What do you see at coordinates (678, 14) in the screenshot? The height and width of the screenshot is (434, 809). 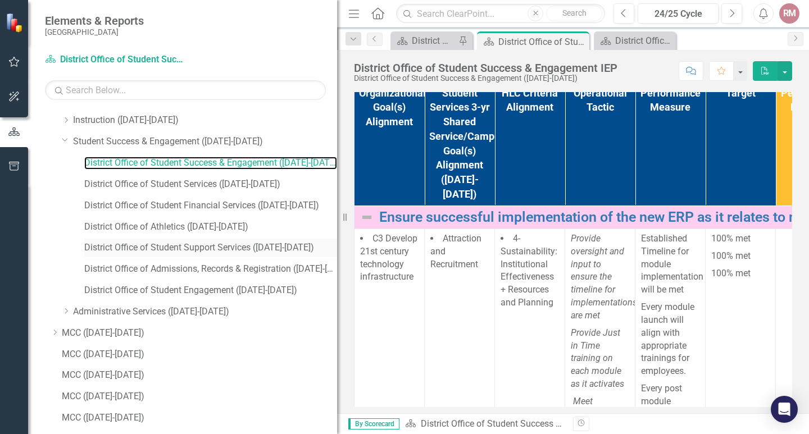 I see `div: 24/25 Cycle` at bounding box center [678, 14].